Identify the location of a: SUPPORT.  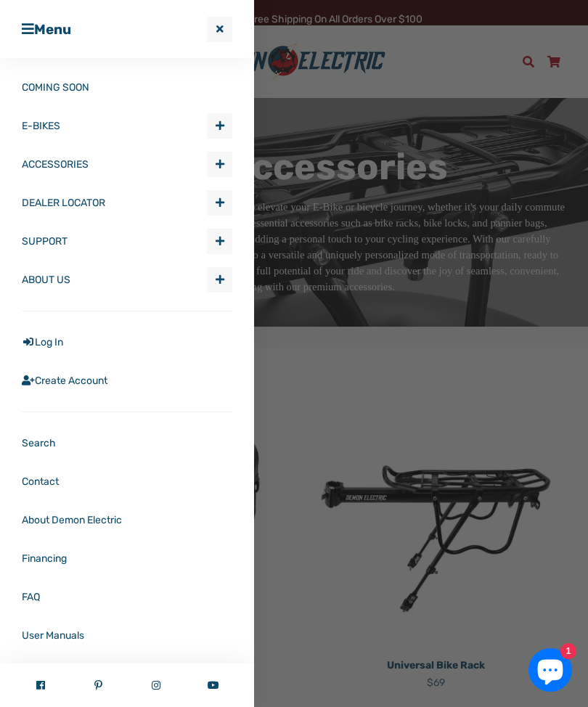
(114, 241).